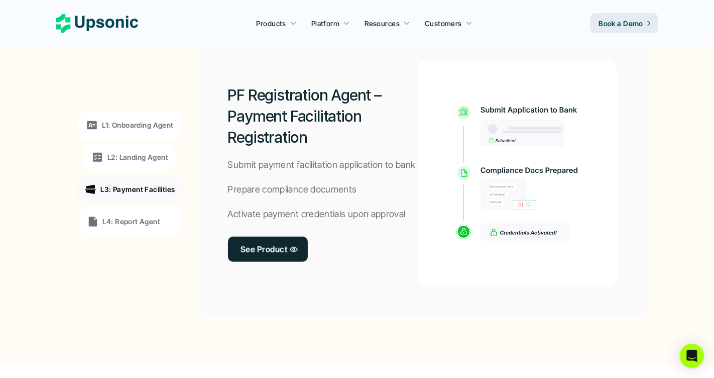 This screenshot has height=378, width=714. I want to click on h2: PF Registration Agent – Payment Facilitation Registration, so click(323, 116).